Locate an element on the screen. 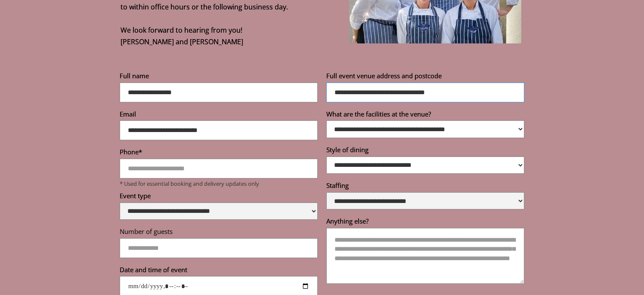 Image resolution: width=644 pixels, height=295 pixels. label: Number of guests is located at coordinates (219, 232).